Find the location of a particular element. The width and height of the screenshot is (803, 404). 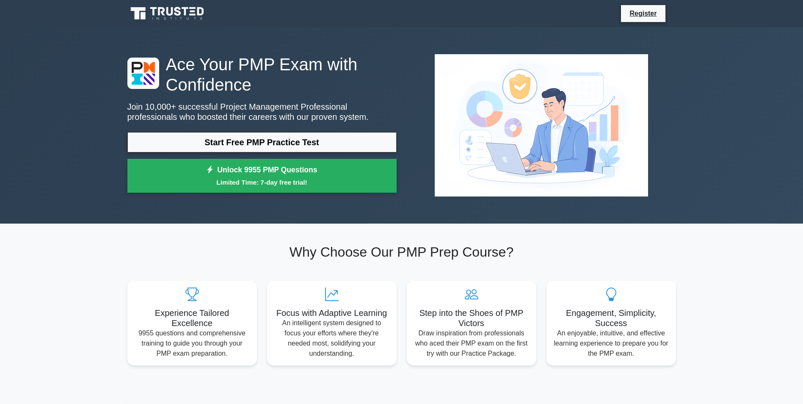

h5: Focus with Adaptive Learning is located at coordinates (332, 313).